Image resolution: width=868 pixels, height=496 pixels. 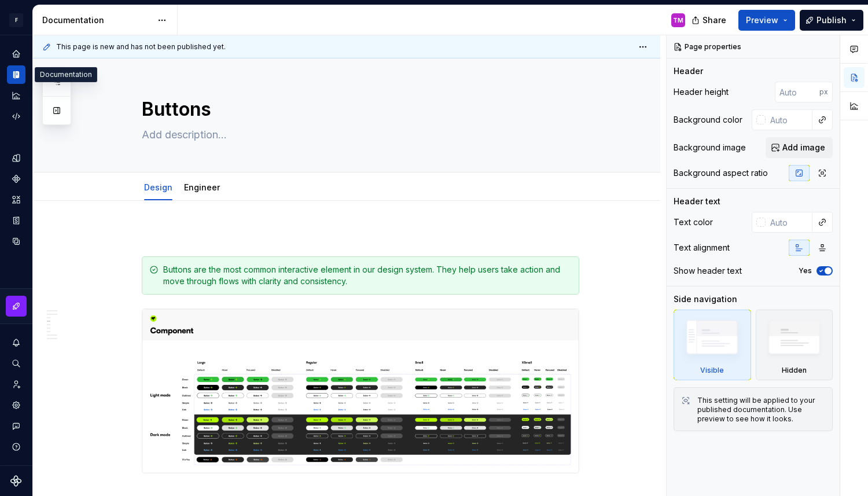 What do you see at coordinates (761, 410) in the screenshot?
I see `div: This setting will be applied to your published documentation. Use preview to see how it looks.` at bounding box center [761, 410].